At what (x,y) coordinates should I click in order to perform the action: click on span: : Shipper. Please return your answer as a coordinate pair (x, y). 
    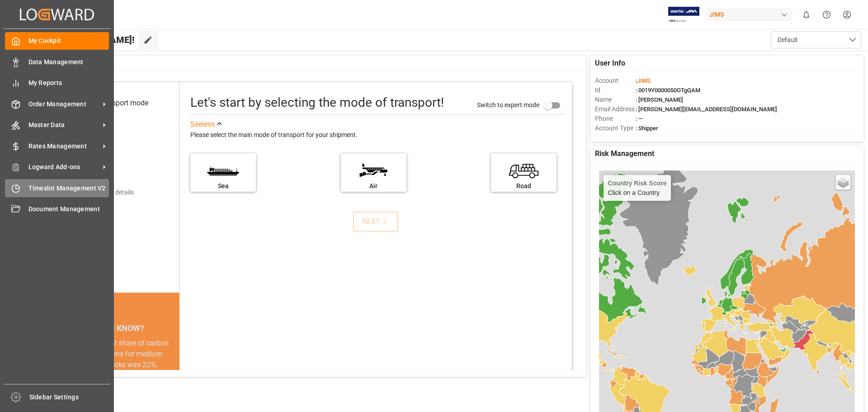
    Looking at the image, I should click on (647, 128).